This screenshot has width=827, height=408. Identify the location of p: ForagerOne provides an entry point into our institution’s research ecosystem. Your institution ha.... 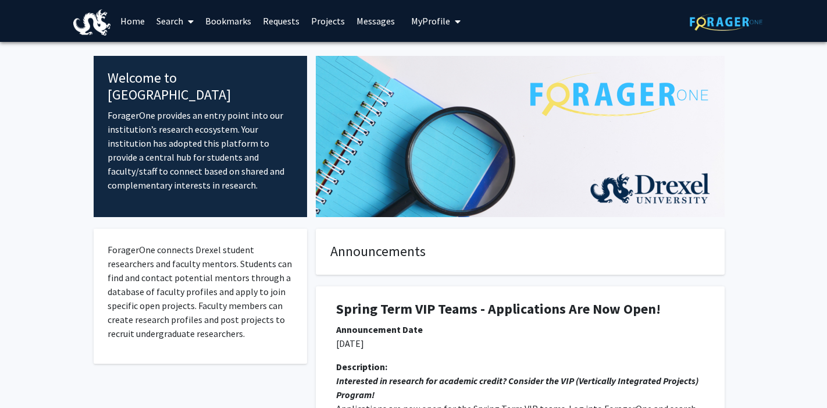
(200, 150).